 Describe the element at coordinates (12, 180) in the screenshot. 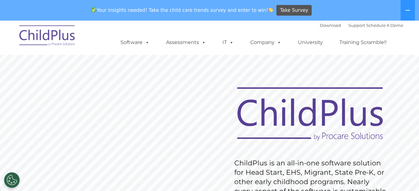

I see `button: Cookies Settings` at that location.